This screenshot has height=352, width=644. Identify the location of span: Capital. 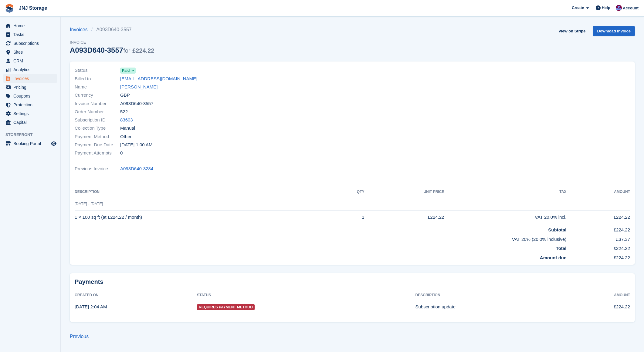
(31, 122).